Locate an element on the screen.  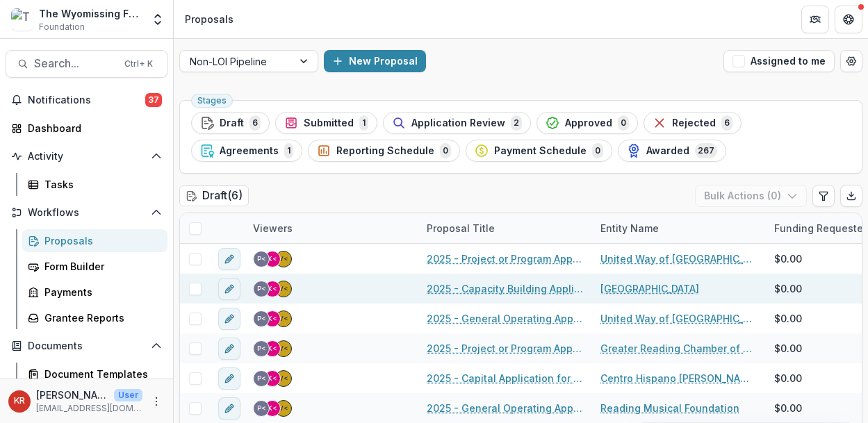
button: Search... is located at coordinates (86, 64).